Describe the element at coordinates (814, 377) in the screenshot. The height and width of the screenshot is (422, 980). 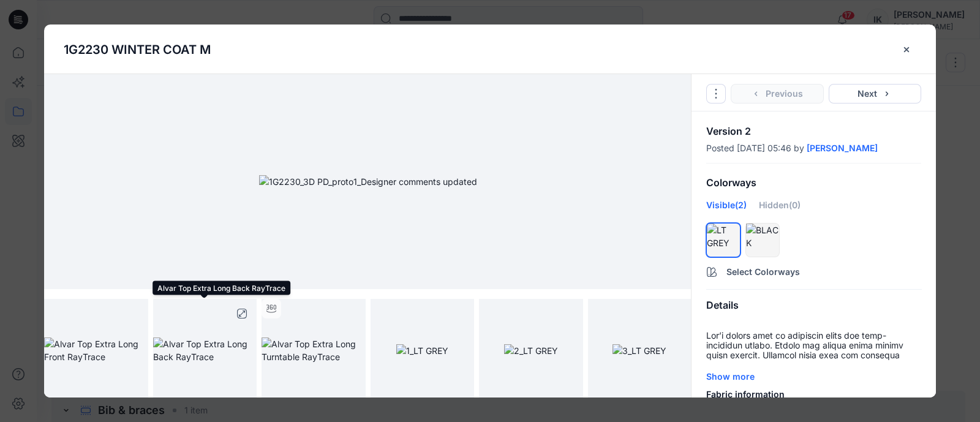
I see `div: Show more` at that location.